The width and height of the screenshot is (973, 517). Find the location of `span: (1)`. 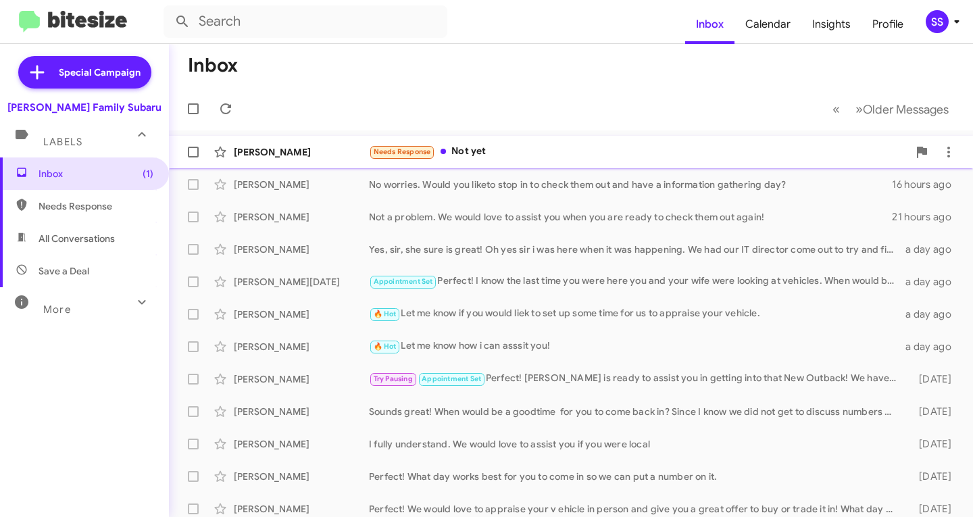

span: (1) is located at coordinates (148, 174).